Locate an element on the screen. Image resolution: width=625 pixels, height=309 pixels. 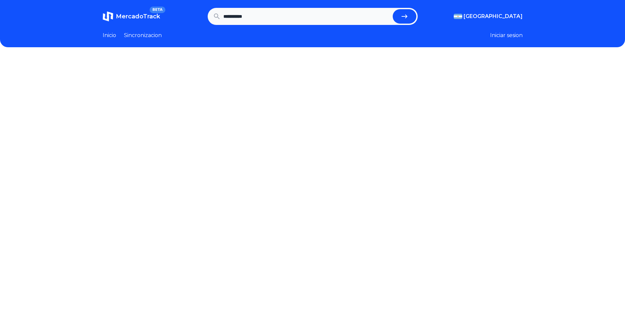
a: Sincronizacion is located at coordinates (143, 35).